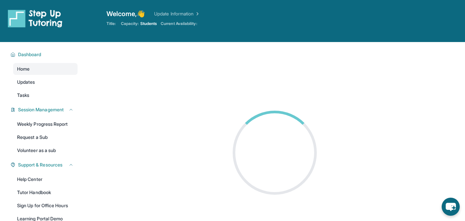 The height and width of the screenshot is (221, 465). What do you see at coordinates (111, 24) in the screenshot?
I see `span: Title:` at bounding box center [111, 24].